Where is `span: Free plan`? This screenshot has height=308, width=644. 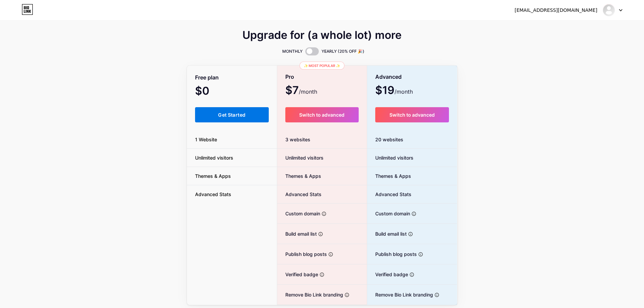 span: Free plan is located at coordinates (207, 78).